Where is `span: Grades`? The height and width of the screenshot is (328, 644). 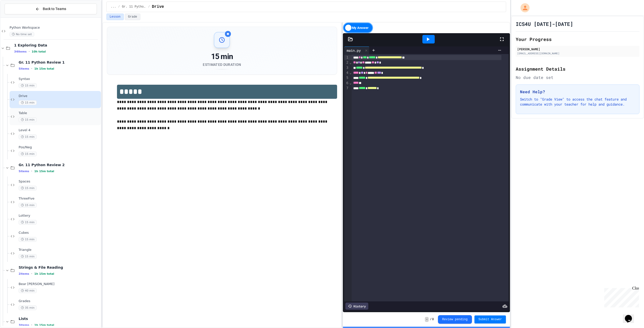
span: Grades is located at coordinates (59, 301).